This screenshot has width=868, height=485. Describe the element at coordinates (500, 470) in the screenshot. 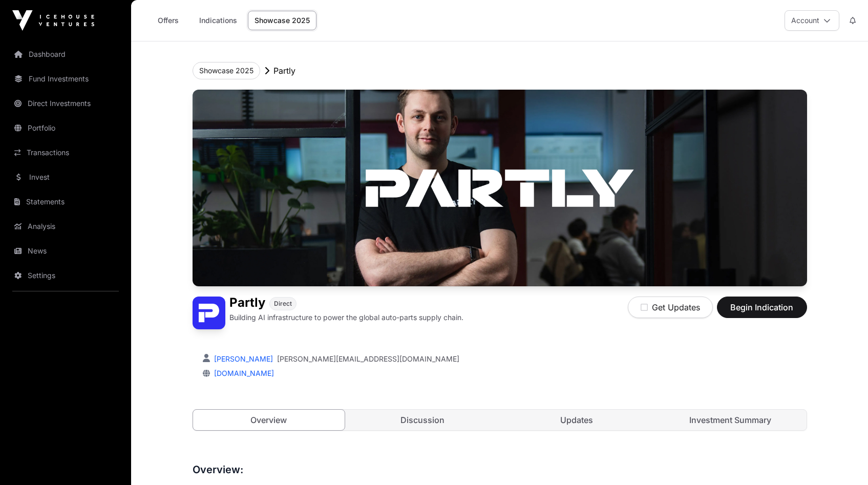

I see `h3: Overview:` at that location.